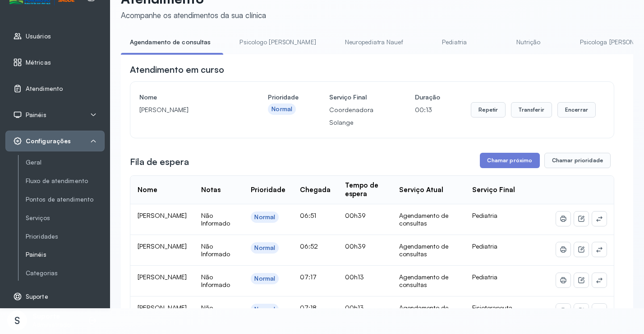 This screenshot has width=644, height=334. What do you see at coordinates (52, 324) in the screenshot?
I see `p: Administrador` at bounding box center [52, 324].